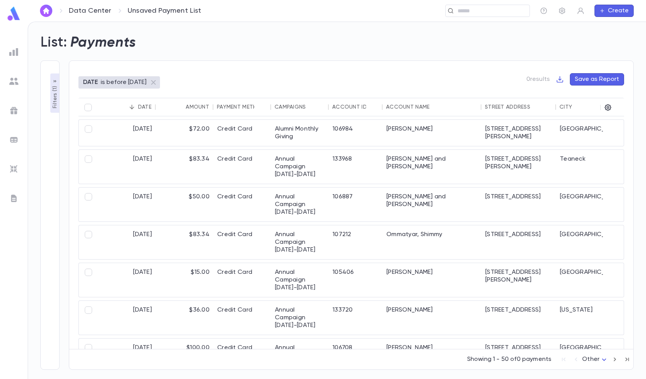 This screenshot has height=379, width=646. I want to click on img: campaigns_grey.99e729a5f7ee94e3726e6486bddda8f1.svg, so click(14, 110).